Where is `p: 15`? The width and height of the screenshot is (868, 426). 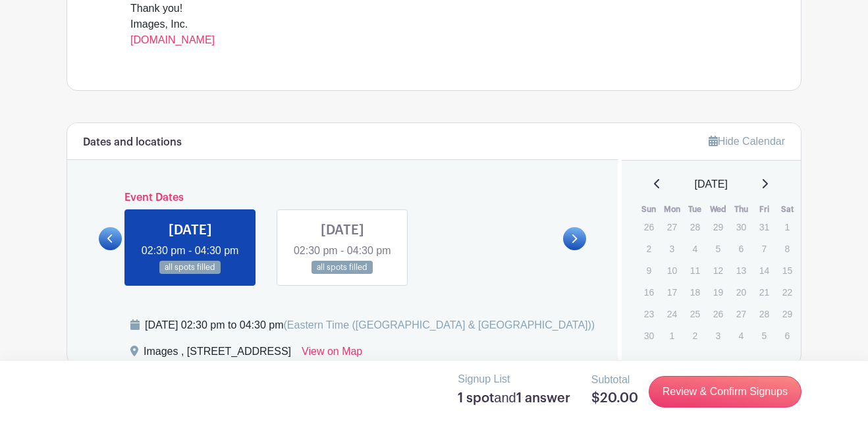 p: 15 is located at coordinates (787, 270).